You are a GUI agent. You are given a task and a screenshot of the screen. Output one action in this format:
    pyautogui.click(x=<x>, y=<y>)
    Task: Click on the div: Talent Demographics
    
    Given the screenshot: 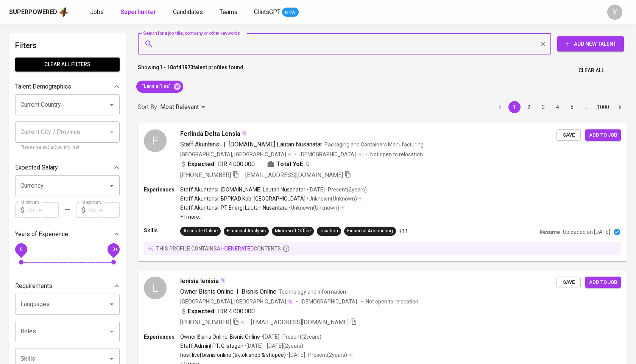 What is the action you would take?
    pyautogui.click(x=67, y=87)
    